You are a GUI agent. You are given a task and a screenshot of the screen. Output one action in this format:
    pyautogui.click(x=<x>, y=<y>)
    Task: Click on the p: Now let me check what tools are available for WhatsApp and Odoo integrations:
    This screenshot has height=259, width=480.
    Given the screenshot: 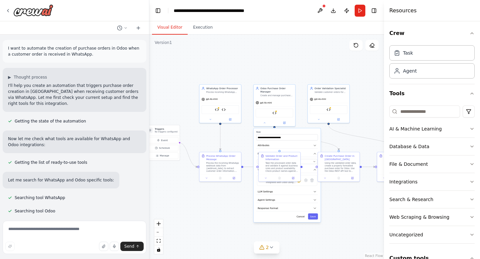 What is the action you would take?
    pyautogui.click(x=74, y=142)
    